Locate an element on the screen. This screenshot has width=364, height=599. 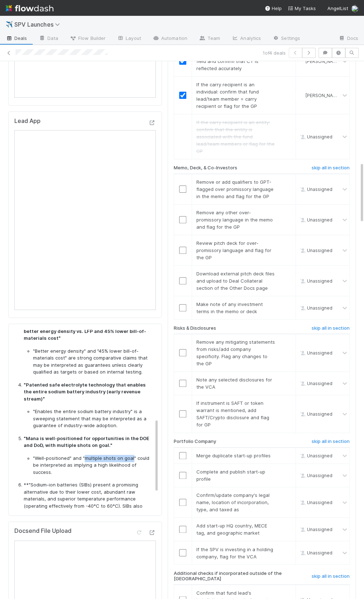
span: Click "update" on the Fund Lead field and confirm that CT is reflected accurately is located at coordinates (233, 61).